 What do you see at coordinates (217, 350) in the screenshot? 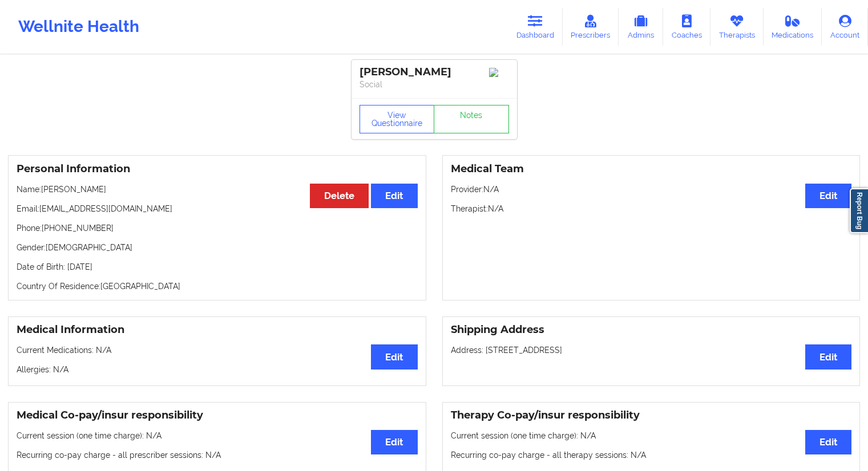
I see `p: Current Medications: N/A` at bounding box center [217, 350].